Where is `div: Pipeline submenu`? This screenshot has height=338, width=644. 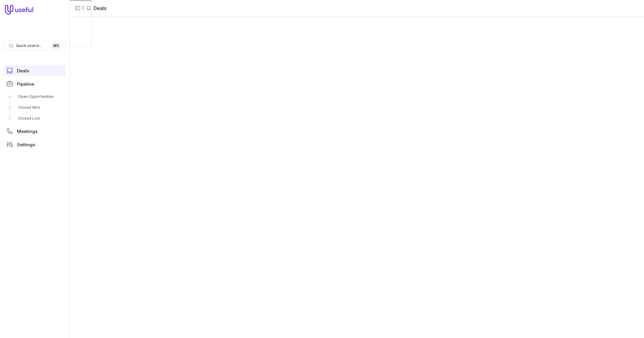
div: Pipeline submenu is located at coordinates (35, 107).